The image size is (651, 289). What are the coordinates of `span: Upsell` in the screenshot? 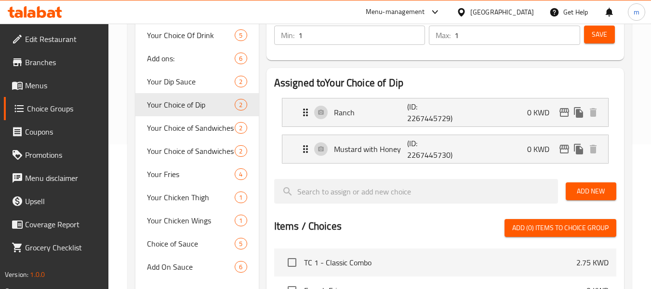 It's located at (63, 201).